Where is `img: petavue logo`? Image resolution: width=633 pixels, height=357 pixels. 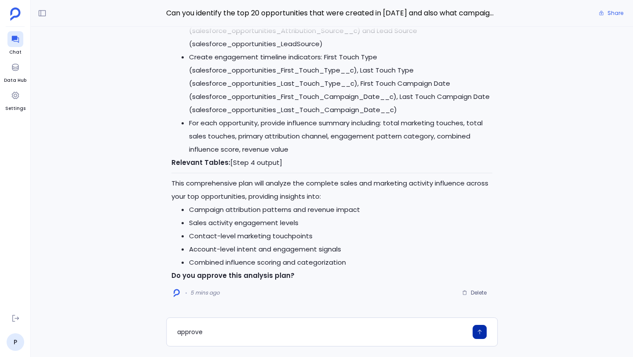 img: petavue logo is located at coordinates (15, 14).